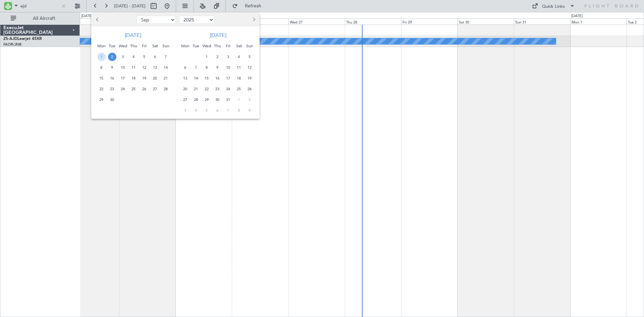 This screenshot has height=317, width=644. What do you see at coordinates (196, 78) in the screenshot?
I see `div: 14-10-2025` at bounding box center [196, 78].